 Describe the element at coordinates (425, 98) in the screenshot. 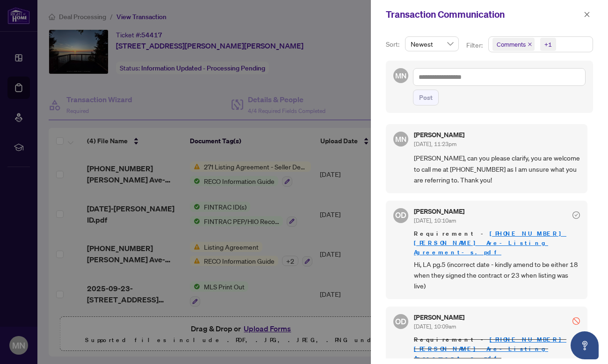

I see `button: Post` at that location.